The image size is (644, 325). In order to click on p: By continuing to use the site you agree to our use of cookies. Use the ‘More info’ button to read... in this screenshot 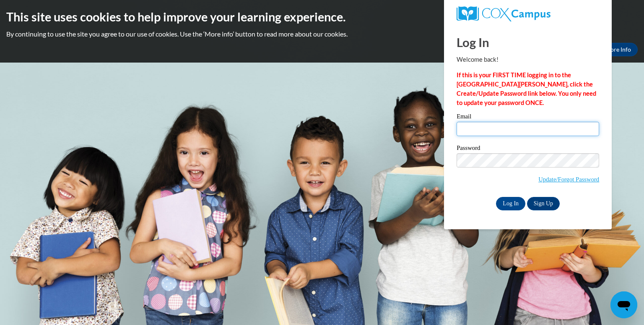, I will do `click(322, 34)`.